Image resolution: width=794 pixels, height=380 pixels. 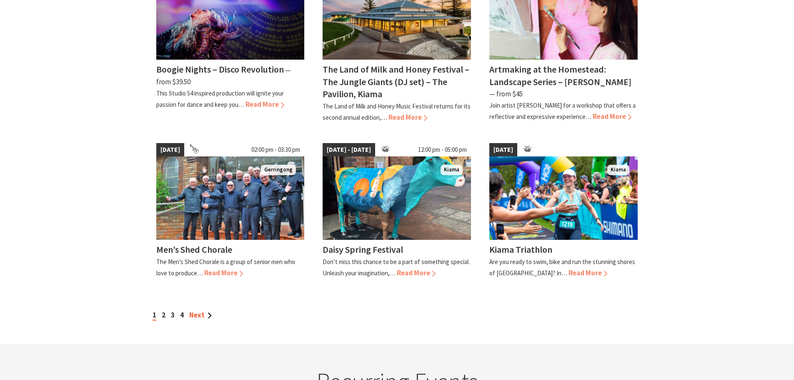 I want to click on span: ⁠— from $45, so click(x=506, y=94).